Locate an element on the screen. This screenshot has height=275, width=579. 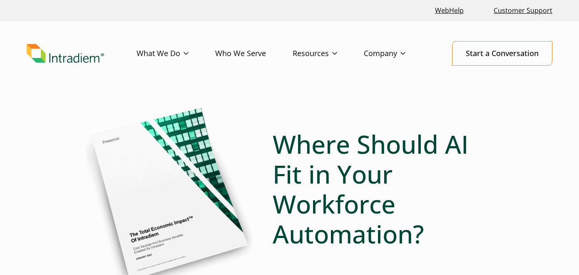
a: Customer Support is located at coordinates (522, 10).